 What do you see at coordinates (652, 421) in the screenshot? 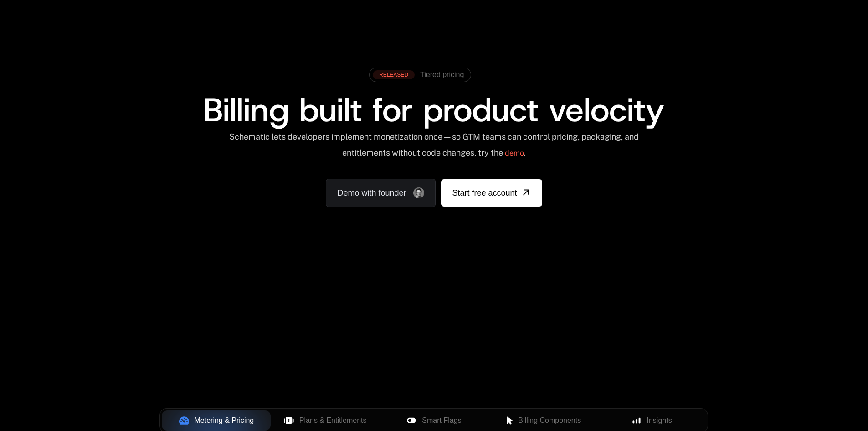
I see `button: Insights` at bounding box center [652, 421].